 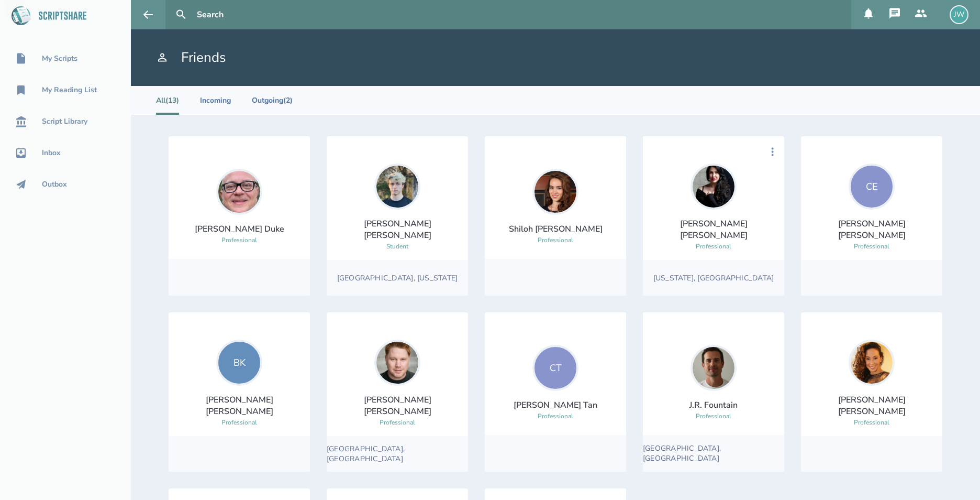 What do you see at coordinates (215, 100) in the screenshot?
I see `li: Incoming` at bounding box center [215, 100].